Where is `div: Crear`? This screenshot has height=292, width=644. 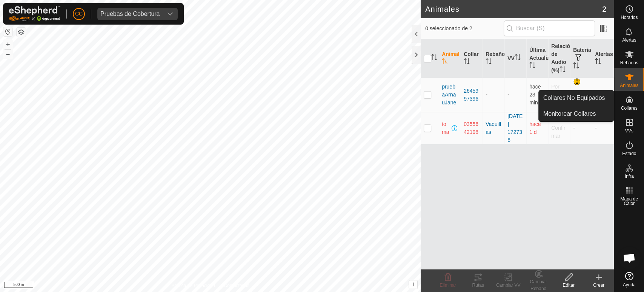 div: Crear is located at coordinates (599, 285).